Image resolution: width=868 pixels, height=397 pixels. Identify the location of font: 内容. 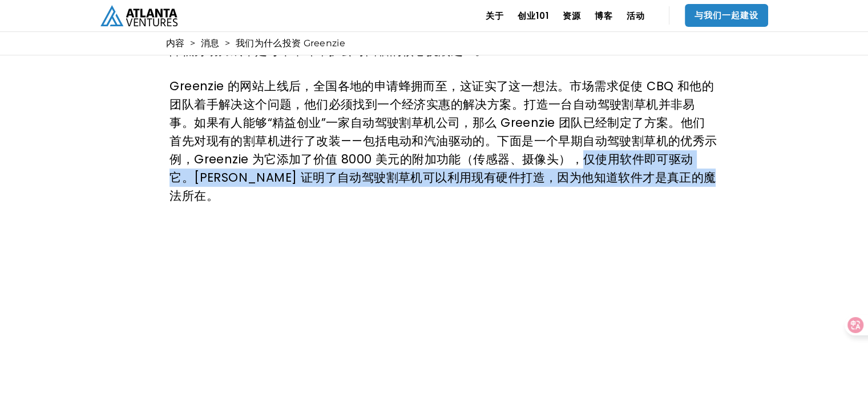
(176, 43).